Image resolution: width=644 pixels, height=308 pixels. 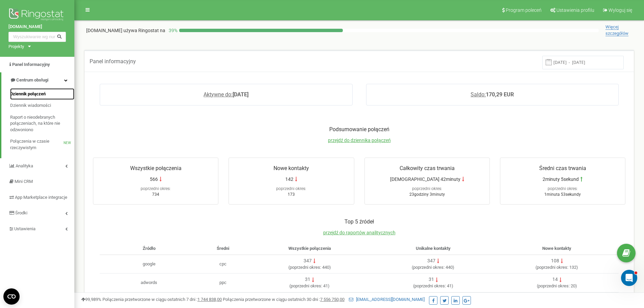 What do you see at coordinates (555, 280) in the screenshot?
I see `div: 14` at bounding box center [555, 280].